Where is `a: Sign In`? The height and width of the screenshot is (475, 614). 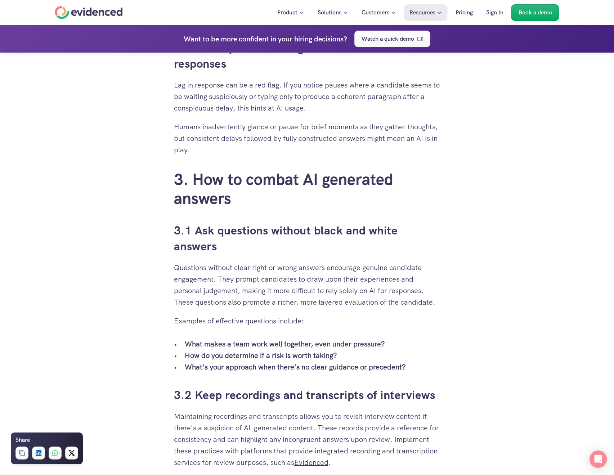
a: Sign In is located at coordinates (495, 13).